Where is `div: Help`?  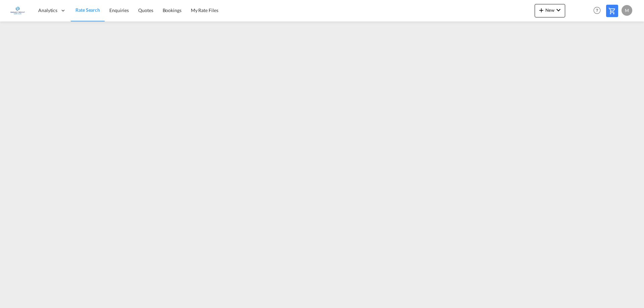
div: Help is located at coordinates (598, 11).